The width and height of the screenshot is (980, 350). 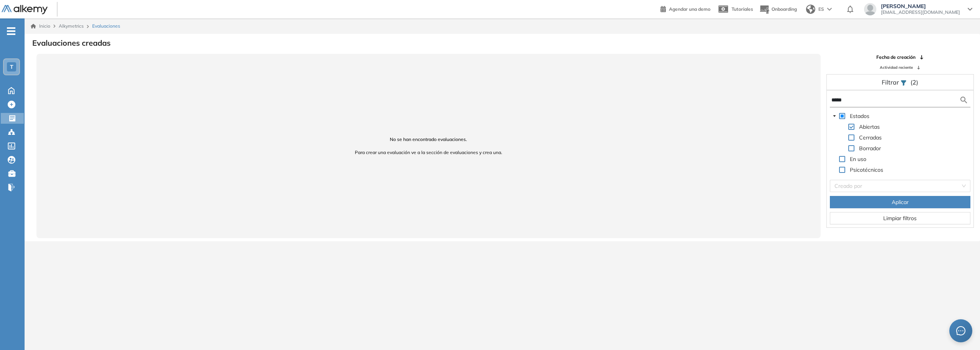 What do you see at coordinates (25, 9) in the screenshot?
I see `img: Logo` at bounding box center [25, 9].